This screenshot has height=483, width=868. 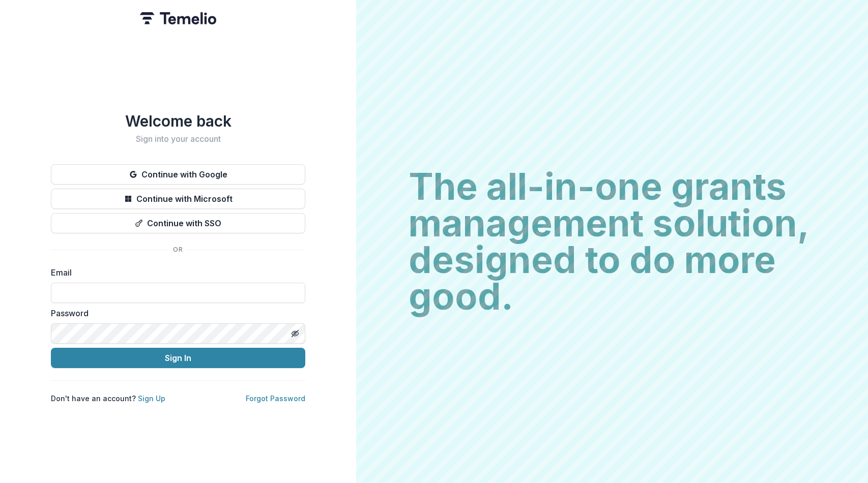 What do you see at coordinates (295, 334) in the screenshot?
I see `button: Toggle password visibility` at bounding box center [295, 334].